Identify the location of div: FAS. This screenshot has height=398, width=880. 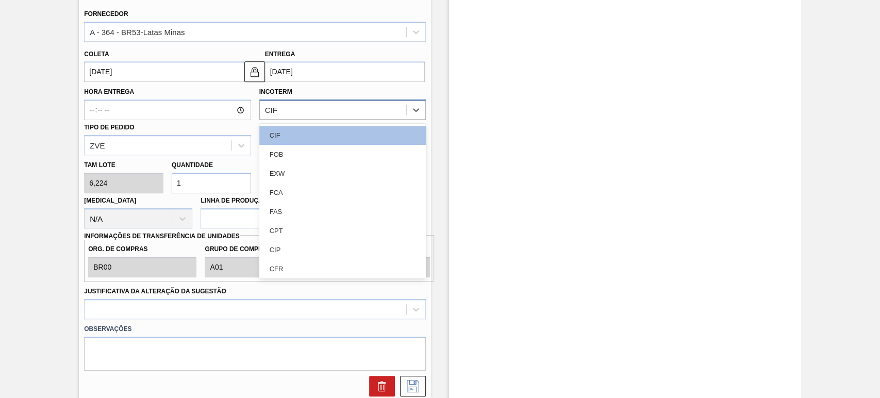
(342, 211).